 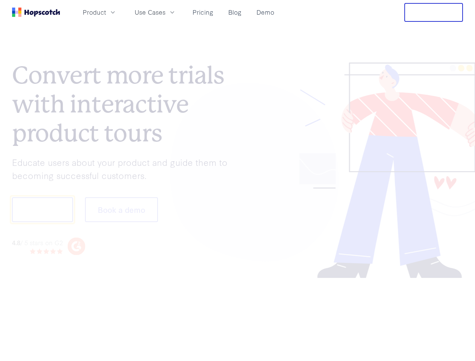 What do you see at coordinates (155, 12) in the screenshot?
I see `button: Use Cases` at bounding box center [155, 12].